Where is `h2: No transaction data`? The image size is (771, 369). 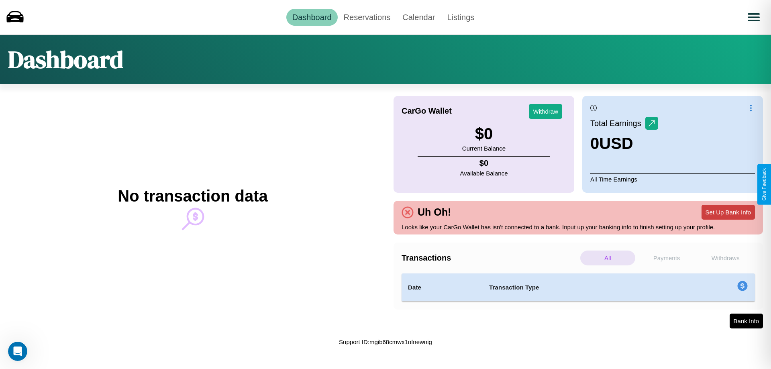 h2: No transaction data is located at coordinates (192, 196).